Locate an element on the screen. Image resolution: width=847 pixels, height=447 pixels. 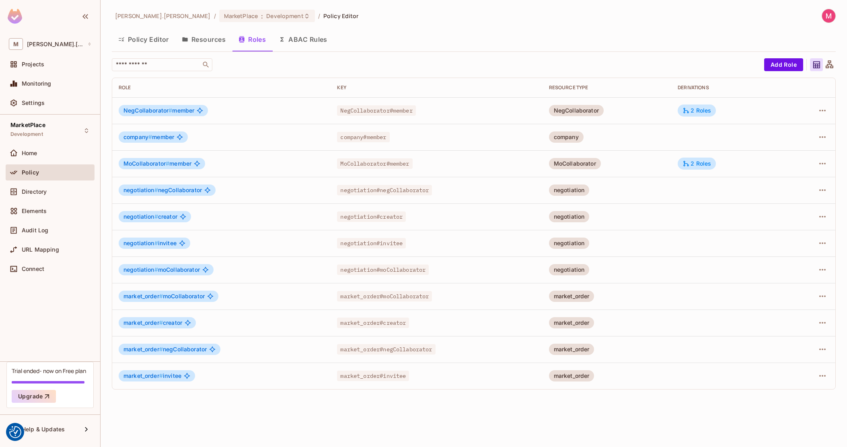
div: RESOURCE TYPE is located at coordinates (607, 88).